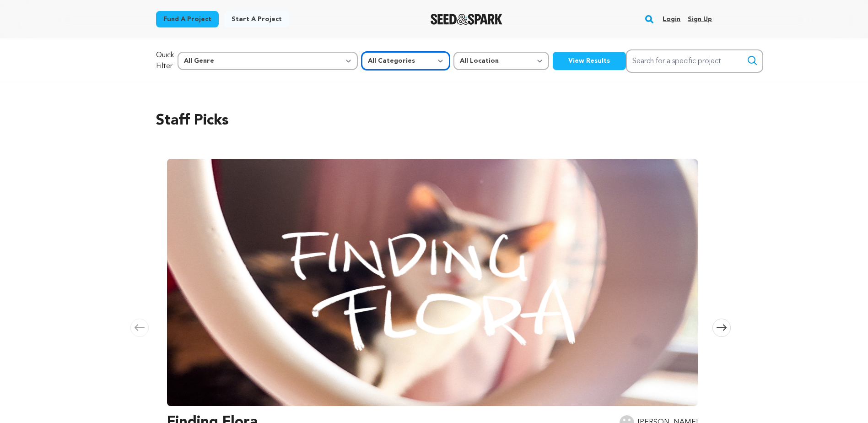 The image size is (868, 423). I want to click on button: View Results, so click(589, 60).